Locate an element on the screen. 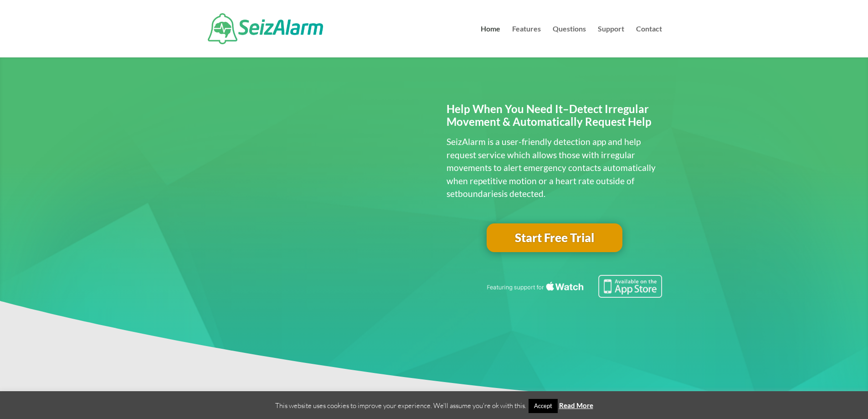  a: Start Free Trial is located at coordinates (554, 238).